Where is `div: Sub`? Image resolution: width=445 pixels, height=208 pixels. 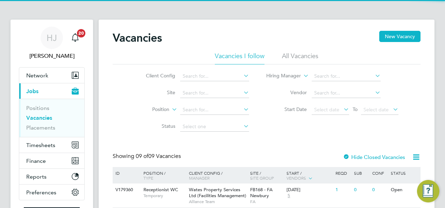 div: Sub is located at coordinates (361, 173).